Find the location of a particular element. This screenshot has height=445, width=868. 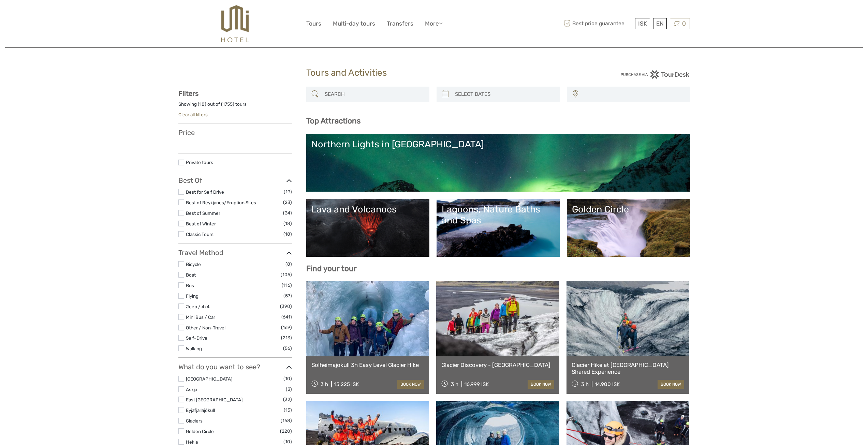

label: 18 is located at coordinates (202, 104).